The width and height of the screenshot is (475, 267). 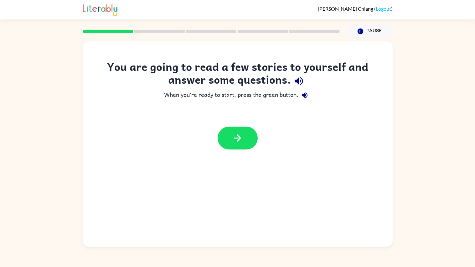 What do you see at coordinates (238, 95) in the screenshot?
I see `div: When you're ready to start, press the green button.` at bounding box center [238, 95].